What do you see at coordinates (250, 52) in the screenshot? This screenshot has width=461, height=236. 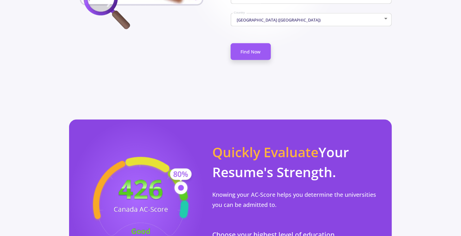 I see `a: Find Now` at bounding box center [250, 52].